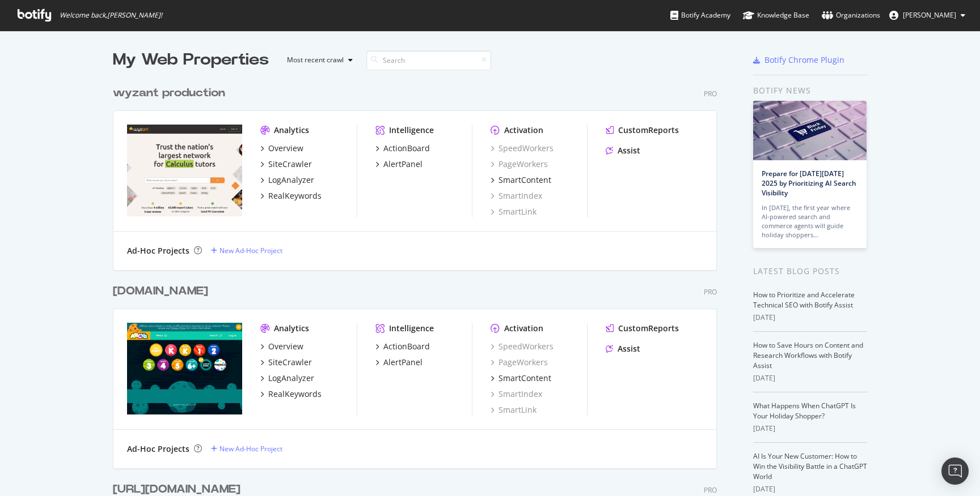 Image resolution: width=980 pixels, height=496 pixels. What do you see at coordinates (171, 93) in the screenshot?
I see `a: wyzant production` at bounding box center [171, 93].